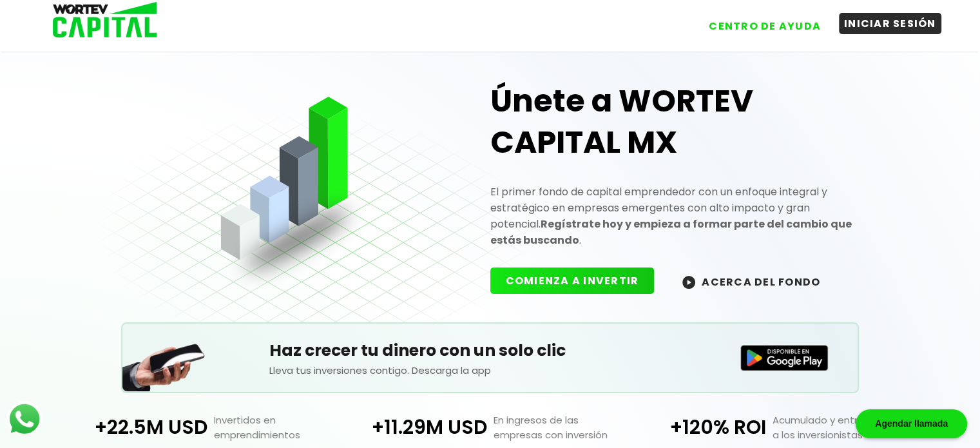  Describe the element at coordinates (579, 280) in the screenshot. I see `a: COMIENZA A INVERTIR` at that location.